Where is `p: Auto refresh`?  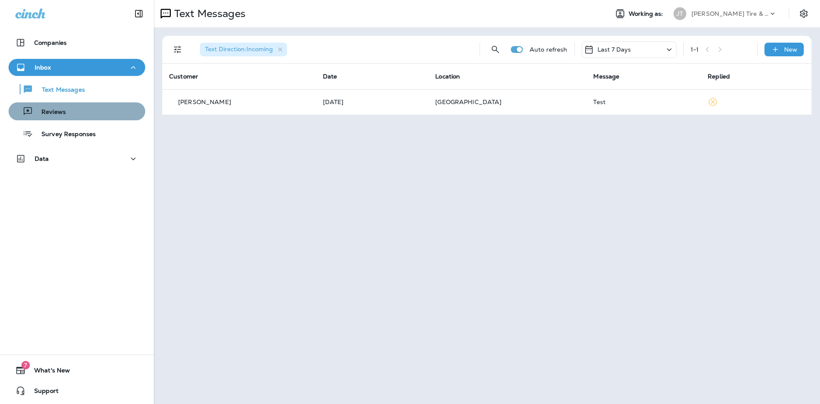 p: Auto refresh is located at coordinates (548, 50).